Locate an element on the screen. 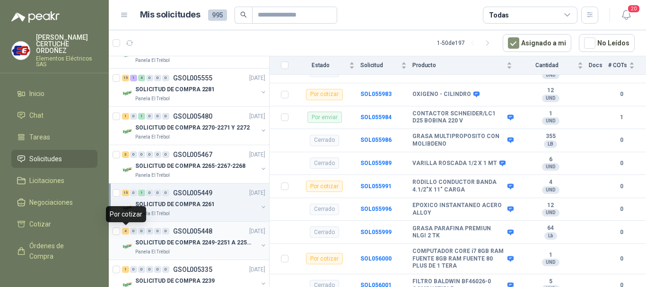 This screenshot has width=646, height=287. span: Órdenes de Compra is located at coordinates (59, 251).